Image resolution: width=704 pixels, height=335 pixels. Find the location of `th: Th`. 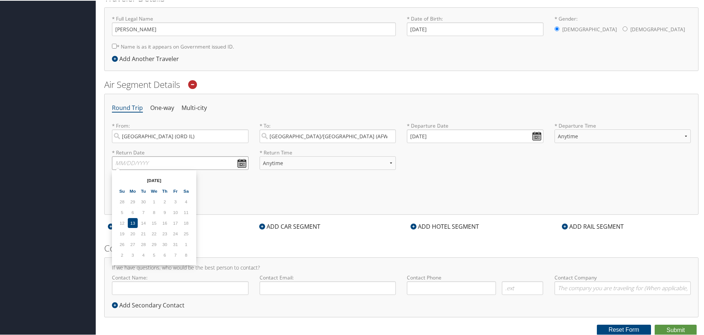

th: Th is located at coordinates (165, 190).